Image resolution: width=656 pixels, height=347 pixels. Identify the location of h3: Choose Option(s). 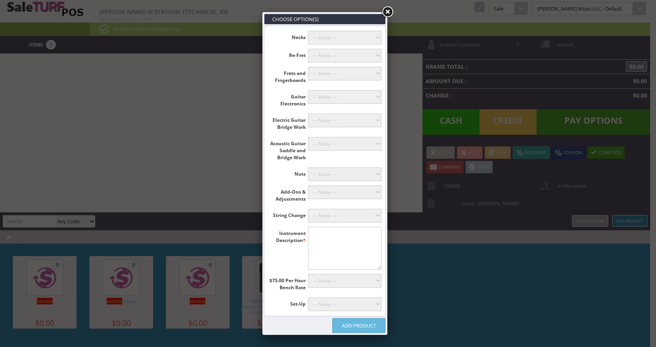
(325, 19).